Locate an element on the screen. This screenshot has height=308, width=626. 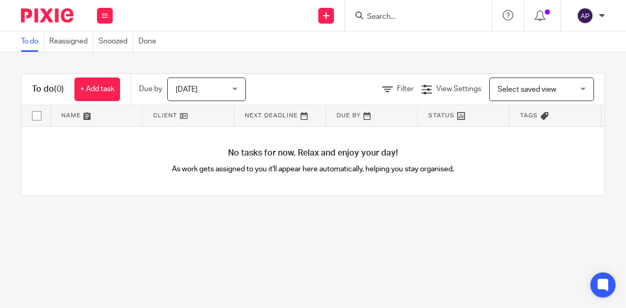
a: Done is located at coordinates (150, 41).